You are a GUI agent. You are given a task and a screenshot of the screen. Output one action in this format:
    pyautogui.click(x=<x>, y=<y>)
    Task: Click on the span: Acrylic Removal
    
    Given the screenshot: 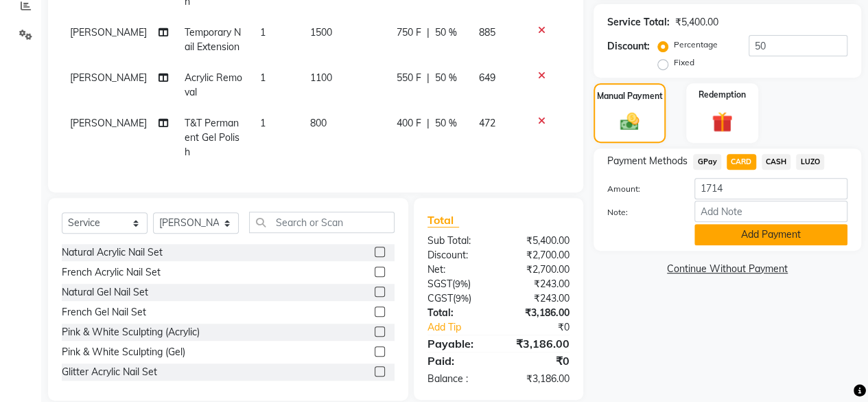 What is the action you would take?
    pyautogui.click(x=213, y=84)
    